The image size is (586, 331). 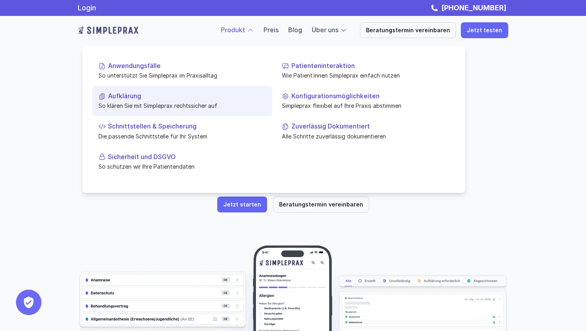 What do you see at coordinates (365, 106) in the screenshot?
I see `p: Simpleprax flexibel auf Ihre Praxis abstimmen` at bounding box center [365, 106].